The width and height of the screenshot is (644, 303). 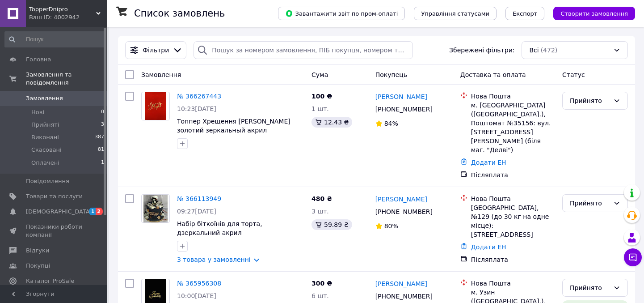 What do you see at coordinates (38, 112) in the screenshot?
I see `span: Нові` at bounding box center [38, 112].